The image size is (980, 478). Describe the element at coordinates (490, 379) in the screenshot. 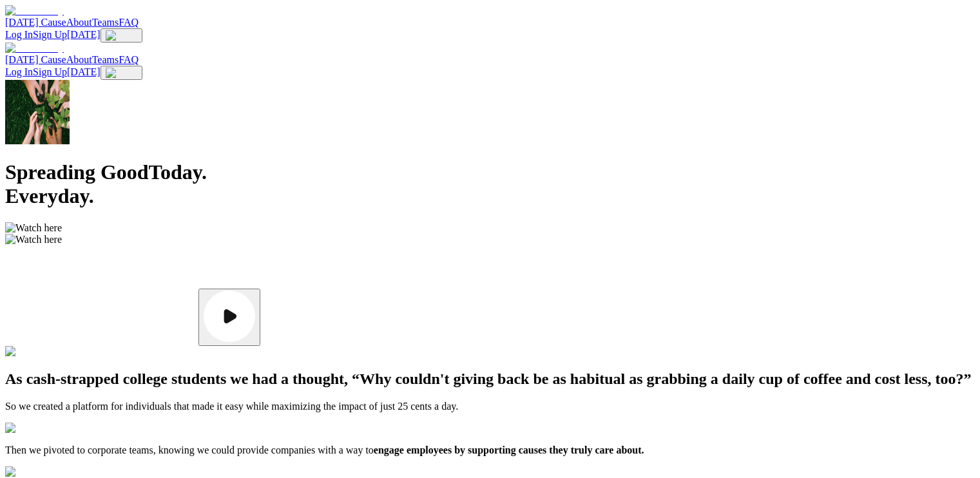

I see `h2: As cash-strapped college students we had a thought, “Why couldn't giving back be as habitual as g...` at that location.